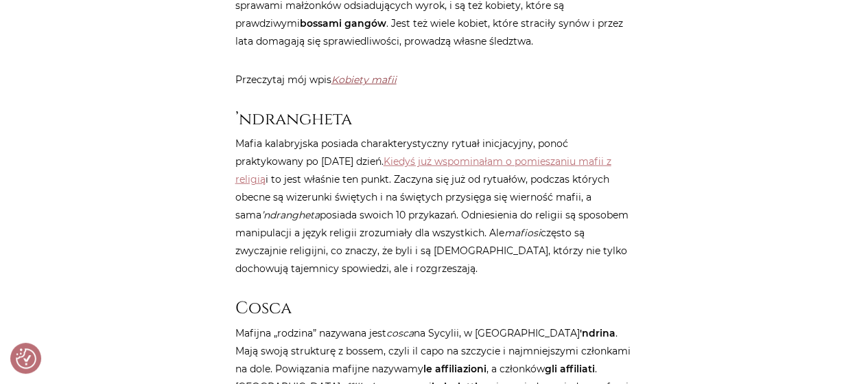 This screenshot has height=384, width=868. What do you see at coordinates (569, 369) in the screenshot?
I see `strong: gli affiliati` at bounding box center [569, 369].